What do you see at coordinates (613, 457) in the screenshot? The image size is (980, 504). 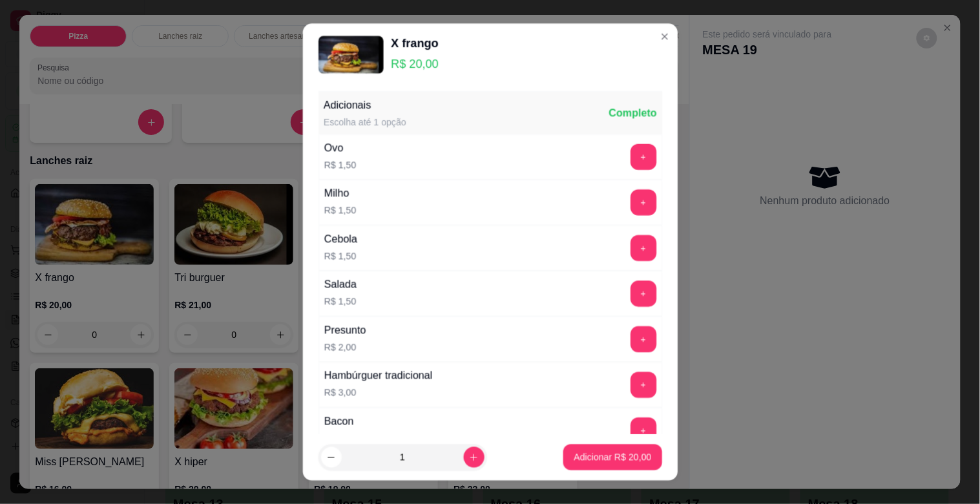 I see `p: Adicionar R$ 20,00` at bounding box center [613, 457].